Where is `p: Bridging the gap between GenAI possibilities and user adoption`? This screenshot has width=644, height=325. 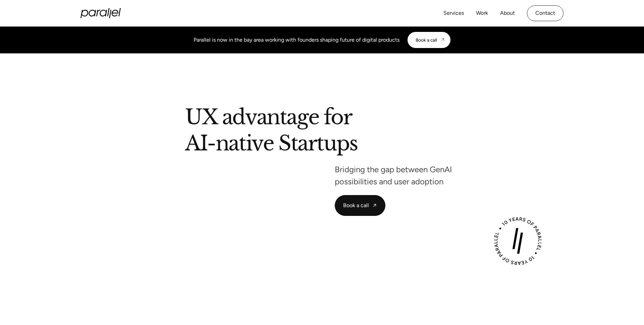 p: Bridging the gap between GenAI possibilities and user adoption is located at coordinates (410, 175).